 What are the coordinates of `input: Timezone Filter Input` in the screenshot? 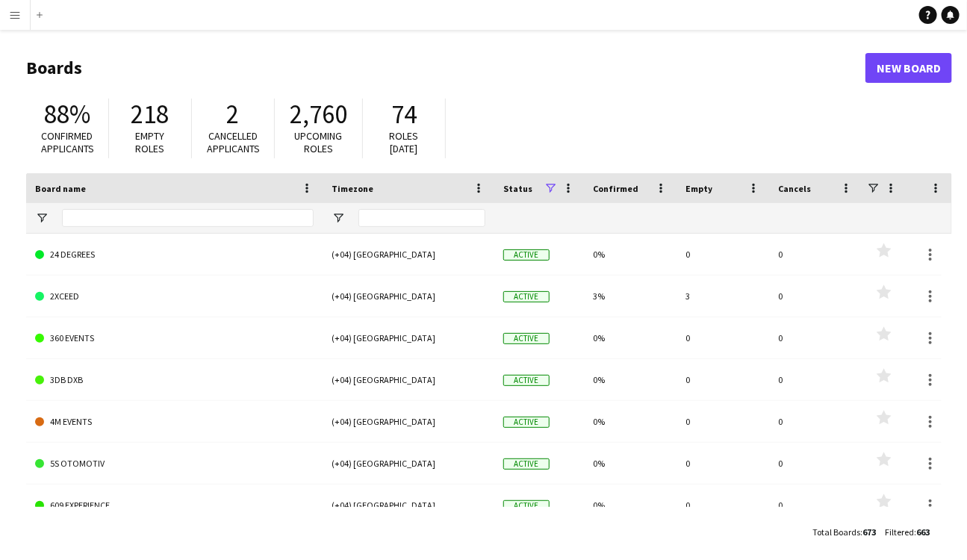 It's located at (422, 218).